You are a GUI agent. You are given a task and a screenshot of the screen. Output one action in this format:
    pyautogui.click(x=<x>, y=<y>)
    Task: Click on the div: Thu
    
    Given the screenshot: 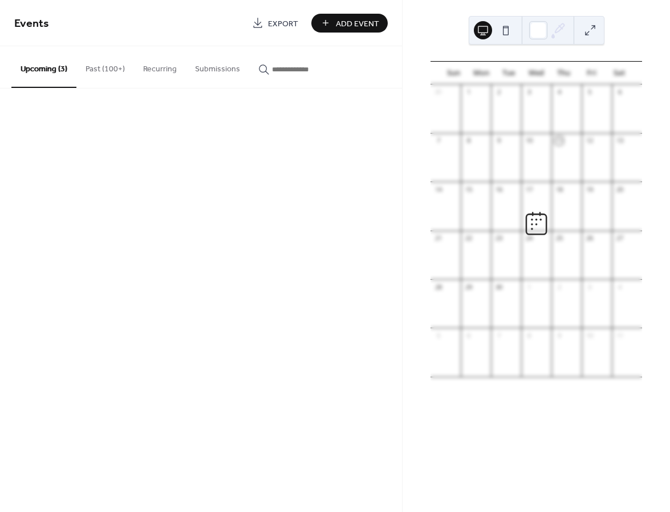 What is the action you would take?
    pyautogui.click(x=564, y=73)
    